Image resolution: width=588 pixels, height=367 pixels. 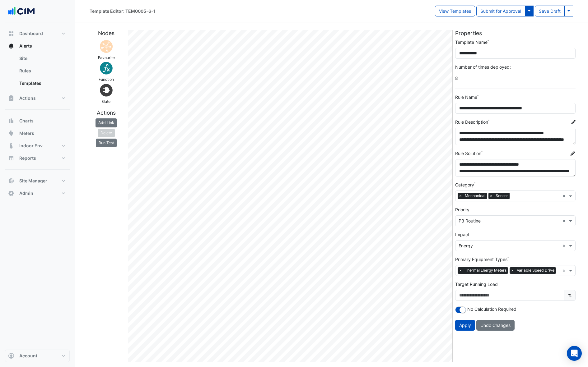 What do you see at coordinates (11, 46) in the screenshot?
I see `app-icon: Alerts` at bounding box center [11, 46].